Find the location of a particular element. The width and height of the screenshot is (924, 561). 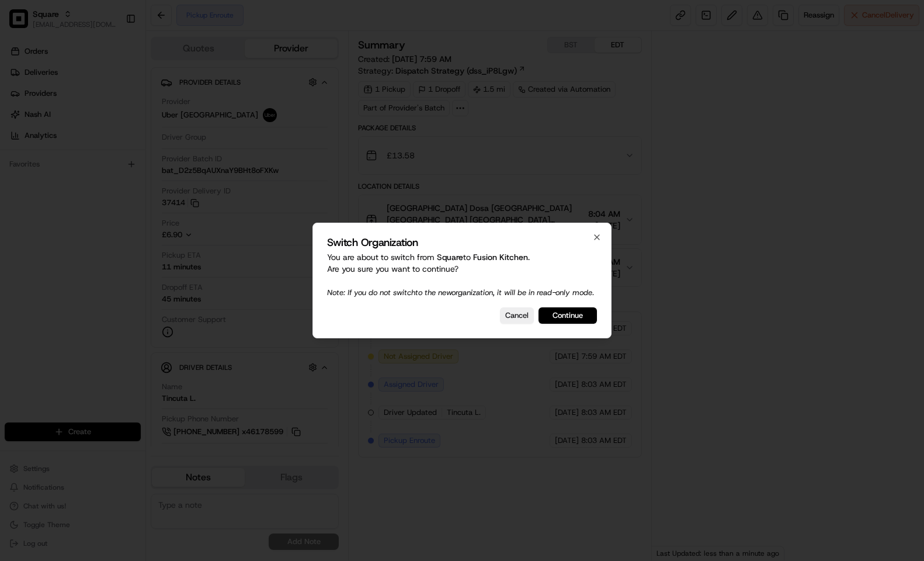

p: You are about to switch from to . Are you sure you want to continue? is located at coordinates (462, 274).